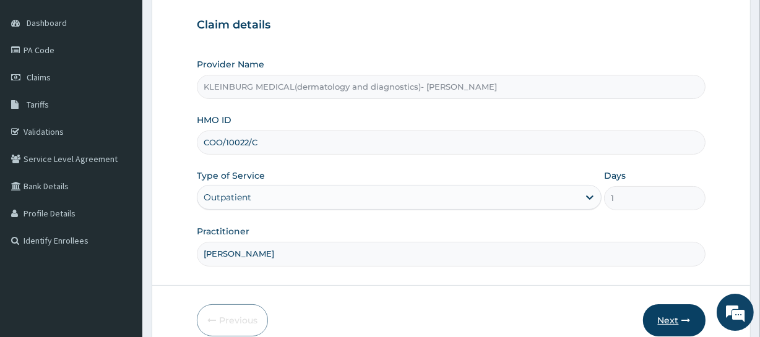 This screenshot has width=760, height=337. Describe the element at coordinates (38, 105) in the screenshot. I see `span: Tariffs` at that location.